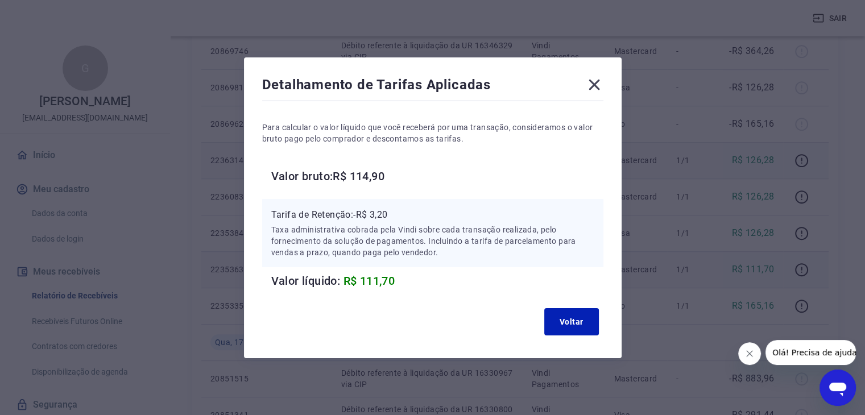 The height and width of the screenshot is (415, 865). Describe the element at coordinates (369, 281) in the screenshot. I see `span: R$ 111,70` at that location.